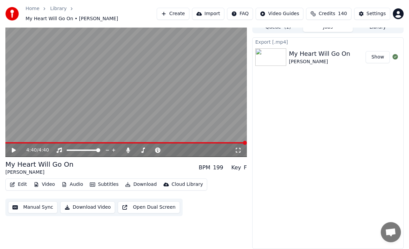  Describe the element at coordinates (32, 9) in the screenshot. I see `a: Home` at that location.